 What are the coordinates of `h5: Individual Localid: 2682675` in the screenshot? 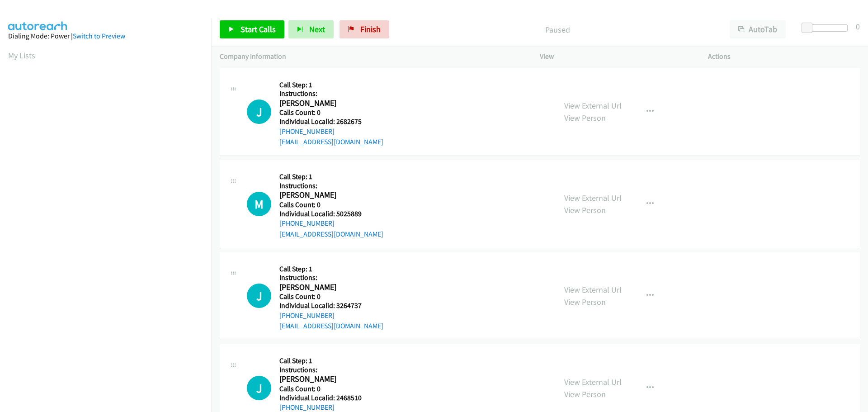 It's located at (332, 122).